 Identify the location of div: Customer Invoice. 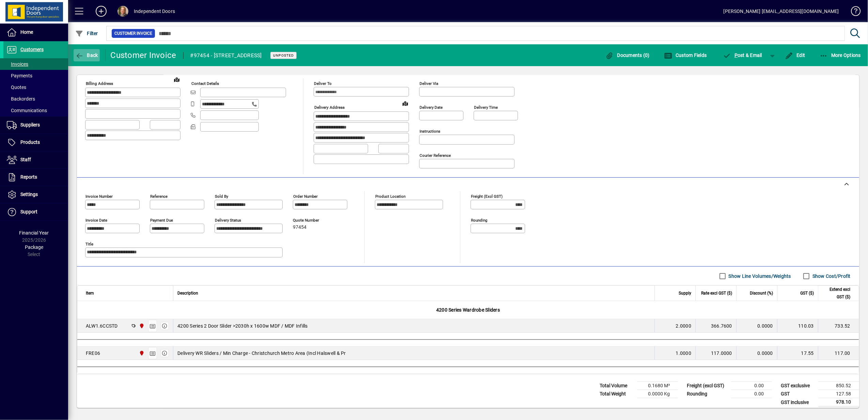
(144, 56).